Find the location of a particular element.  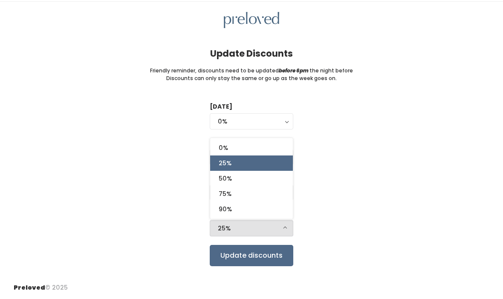

small: Discounts can only stay the same or go up as the week goes on. is located at coordinates (252, 78).